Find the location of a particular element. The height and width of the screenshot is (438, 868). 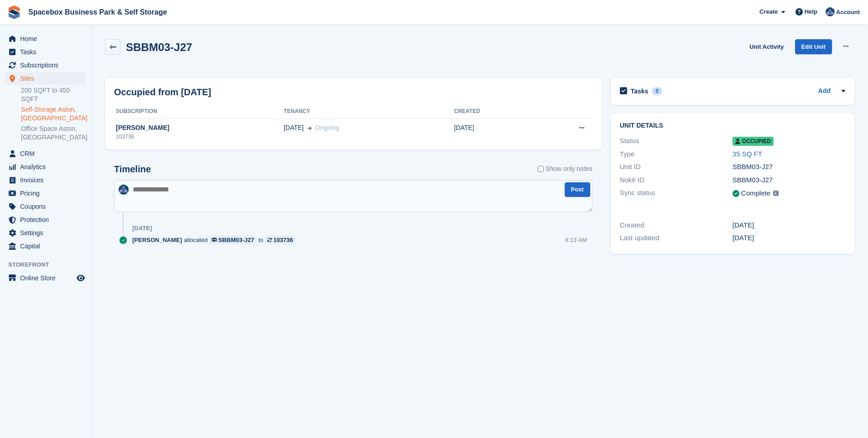

div: Complete is located at coordinates (756, 193).